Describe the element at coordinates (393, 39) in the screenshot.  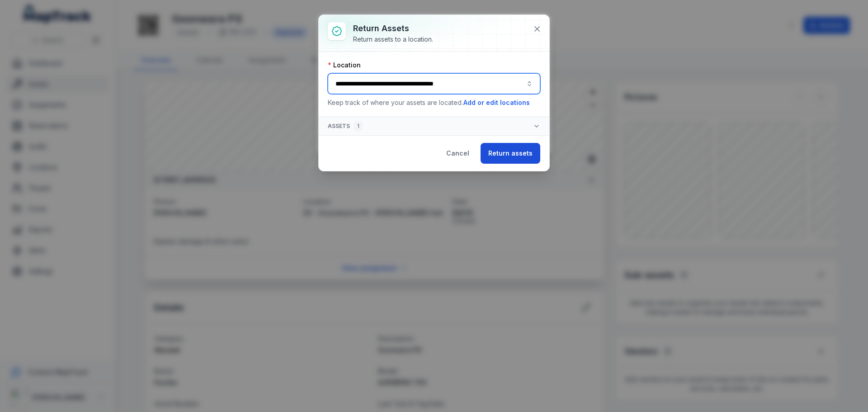
I see `div: Return assets to a location.` at that location.